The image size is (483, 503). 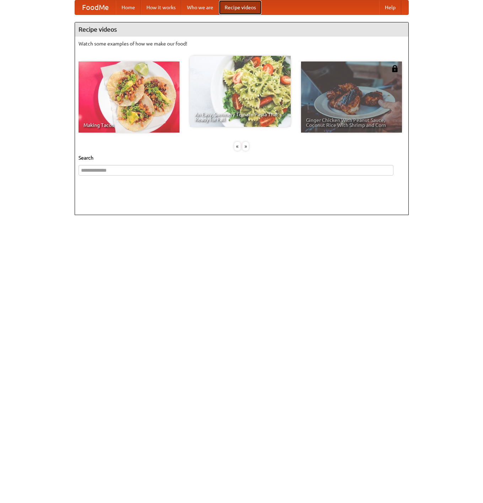 What do you see at coordinates (240, 117) in the screenshot?
I see `span: An Easy, Summery Tomato Pasta That's Ready for Fall` at bounding box center [240, 117].